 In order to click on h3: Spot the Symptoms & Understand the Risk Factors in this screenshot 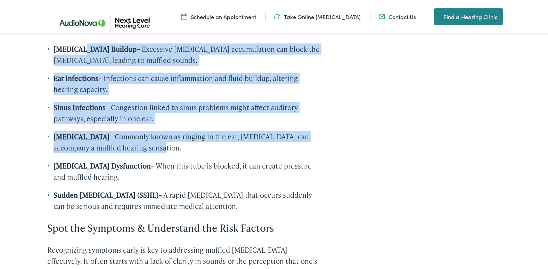, I will do `click(185, 226)`.